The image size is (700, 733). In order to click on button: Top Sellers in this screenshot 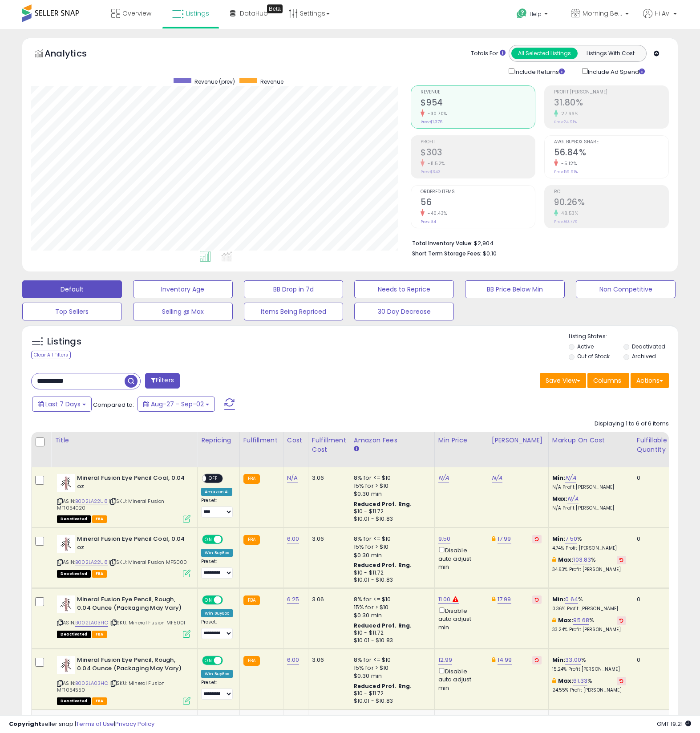, I will do `click(72, 312)`.